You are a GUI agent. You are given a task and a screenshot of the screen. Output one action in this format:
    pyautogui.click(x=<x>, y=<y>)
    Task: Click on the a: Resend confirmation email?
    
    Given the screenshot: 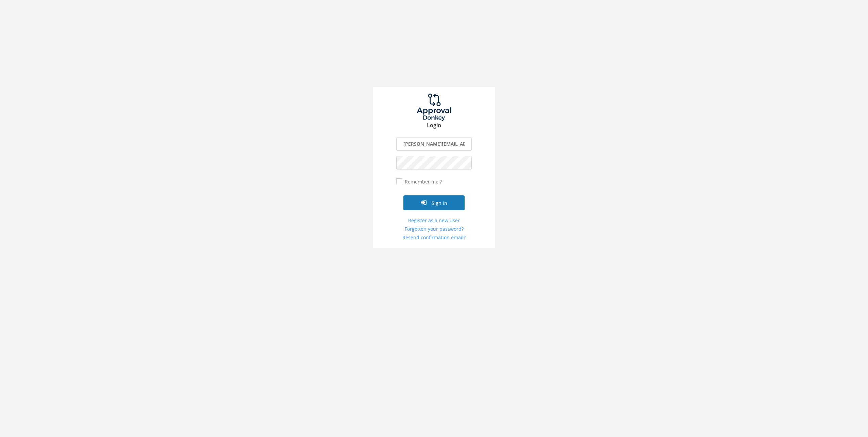 What is the action you would take?
    pyautogui.click(x=434, y=238)
    